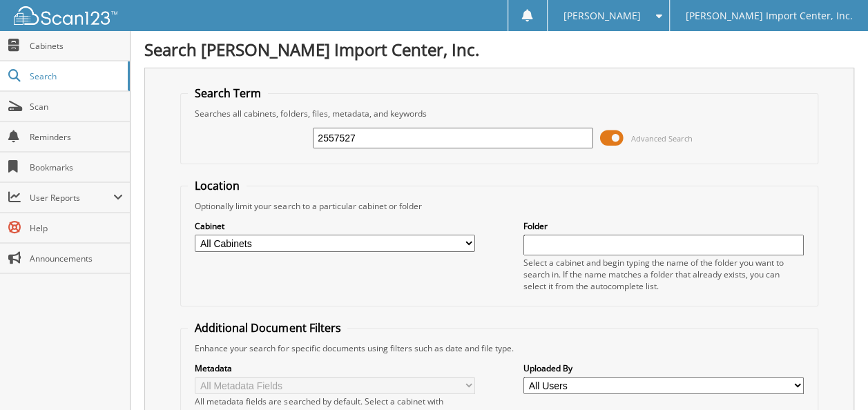  What do you see at coordinates (661, 138) in the screenshot?
I see `span: Advanced Search` at bounding box center [661, 138].